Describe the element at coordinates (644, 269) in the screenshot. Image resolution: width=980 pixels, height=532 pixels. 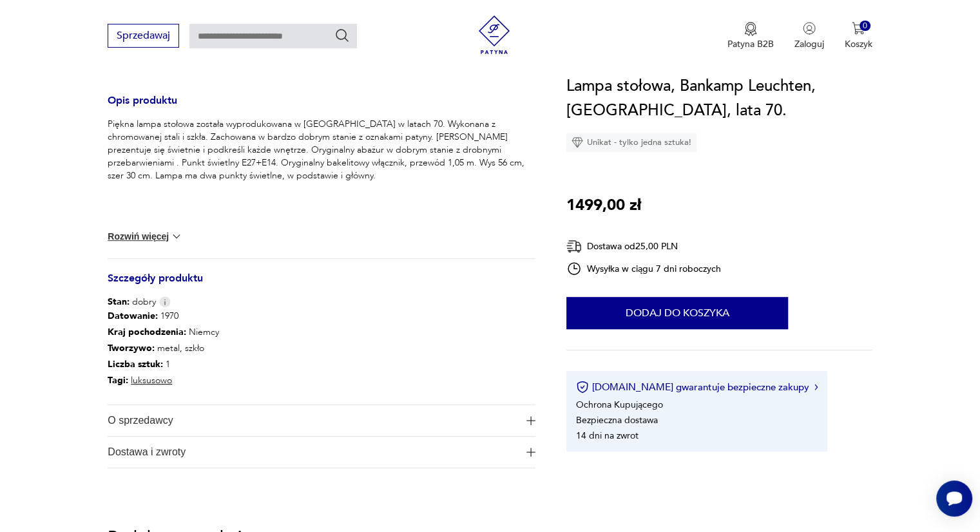
I see `div: Wysyłka w ciągu 7 dni roboczych` at that location.